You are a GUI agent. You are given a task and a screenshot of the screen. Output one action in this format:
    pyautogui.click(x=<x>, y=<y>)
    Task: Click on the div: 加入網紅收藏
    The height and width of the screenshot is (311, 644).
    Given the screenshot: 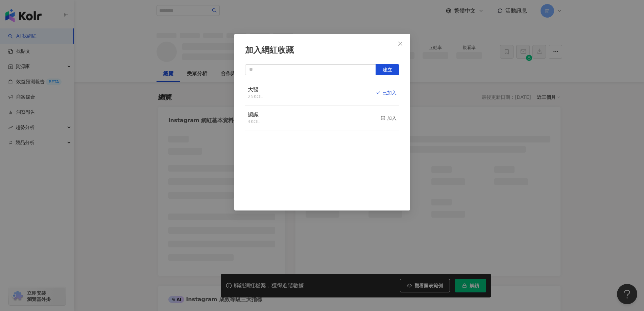 What is the action you would take?
    pyautogui.click(x=322, y=50)
    